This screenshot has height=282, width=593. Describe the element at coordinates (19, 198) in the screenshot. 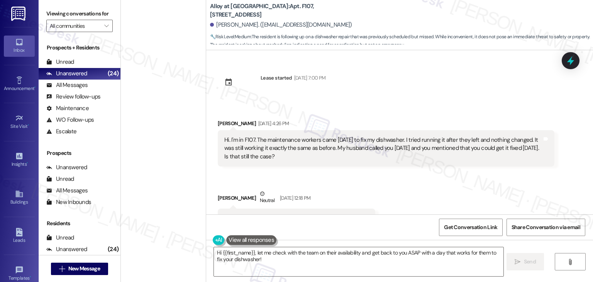

I see `a: Buildings` at that location.